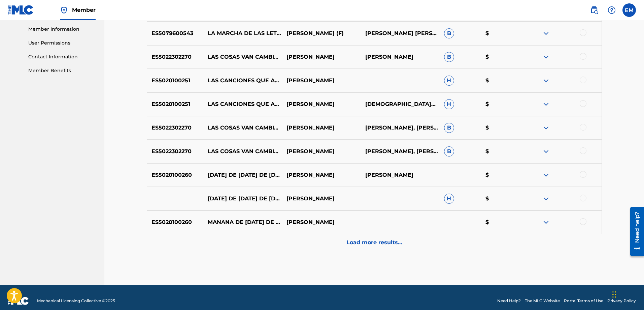 This screenshot has width=644, height=310. What do you see at coordinates (627, 293) in the screenshot?
I see `div: Widget de chat` at bounding box center [627, 293].